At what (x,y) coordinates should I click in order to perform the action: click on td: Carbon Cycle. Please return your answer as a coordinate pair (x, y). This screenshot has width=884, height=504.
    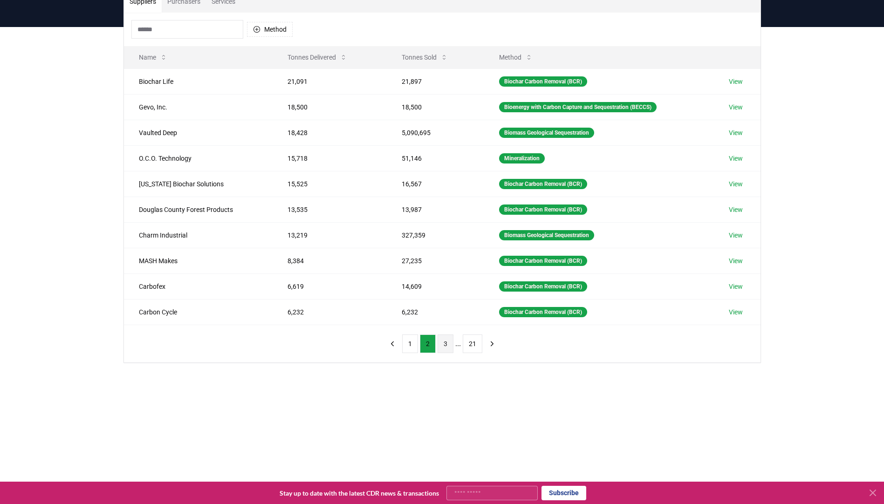
    Looking at the image, I should click on (198, 312).